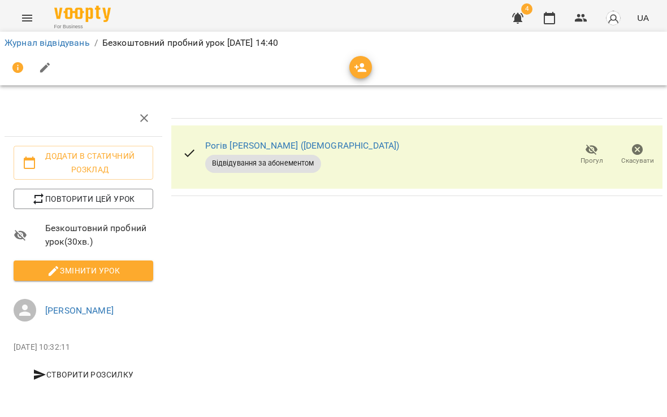 This screenshot has width=667, height=417. I want to click on span: 4, so click(527, 9).